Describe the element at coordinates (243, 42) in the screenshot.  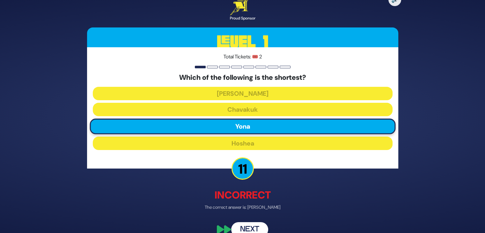
I see `h3: Level 1` at that location.